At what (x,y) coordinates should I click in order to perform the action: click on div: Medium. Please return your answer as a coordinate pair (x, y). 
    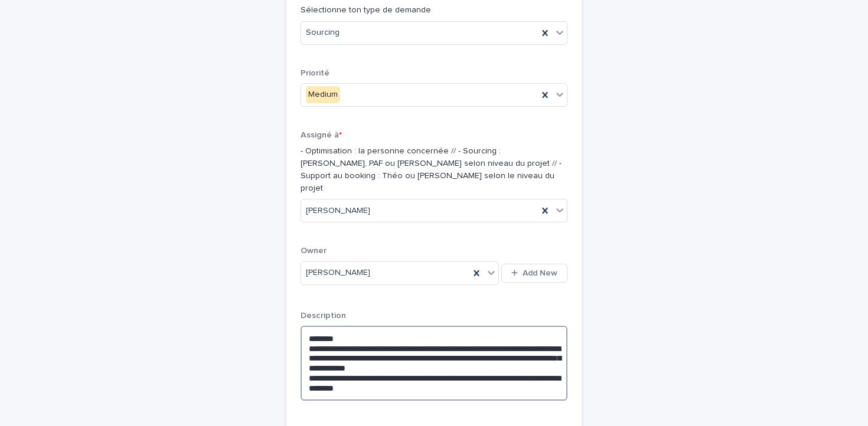
    Looking at the image, I should click on (323, 94).